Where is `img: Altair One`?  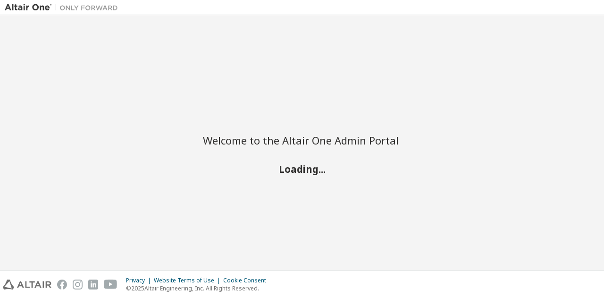 img: Altair One is located at coordinates (64, 8).